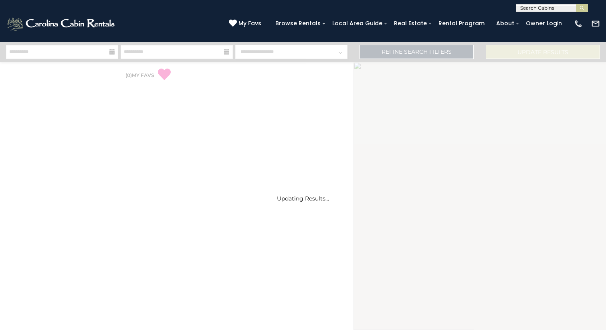 The image size is (606, 330). What do you see at coordinates (357, 23) in the screenshot?
I see `a: Local Area Guide` at bounding box center [357, 23].